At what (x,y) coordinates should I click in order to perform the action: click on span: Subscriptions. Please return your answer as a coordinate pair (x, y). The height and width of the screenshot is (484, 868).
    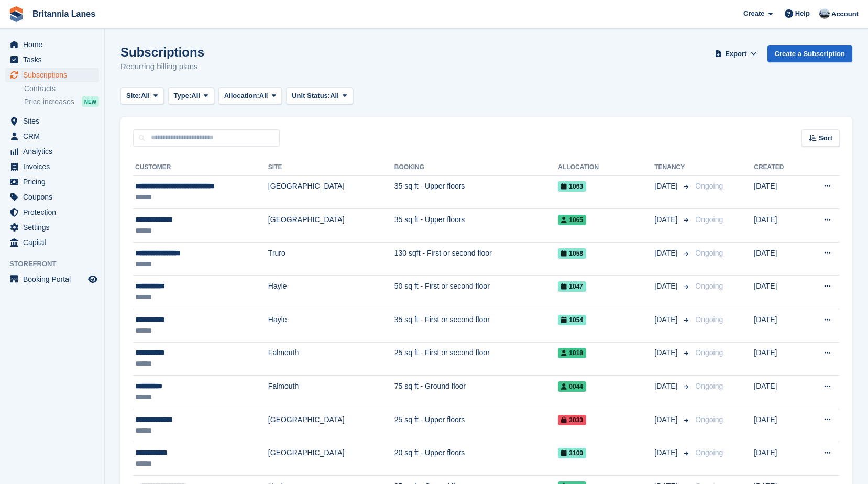
    Looking at the image, I should click on (55, 75).